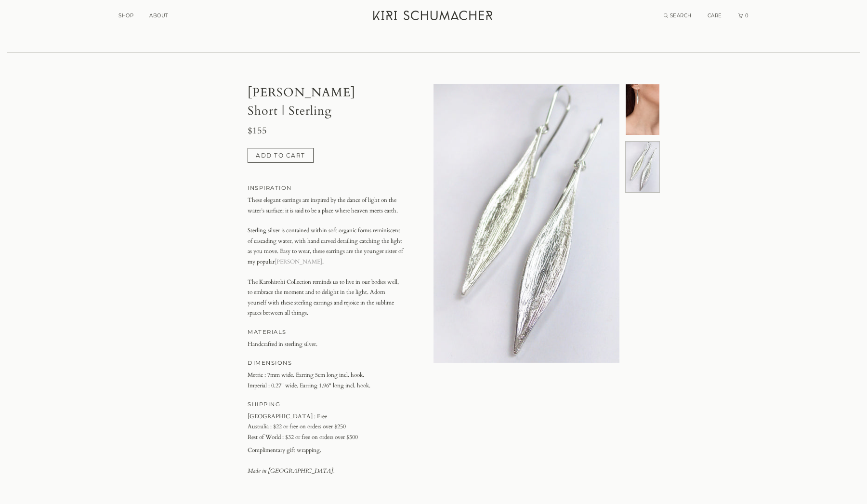  I want to click on h4: MATERIALS, so click(326, 332).